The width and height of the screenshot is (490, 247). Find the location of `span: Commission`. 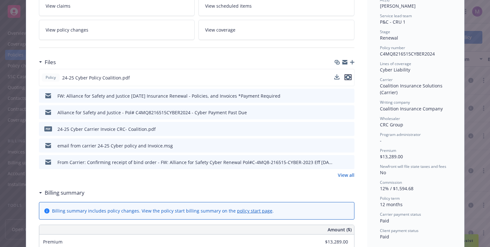

span: Commission is located at coordinates (391, 182).